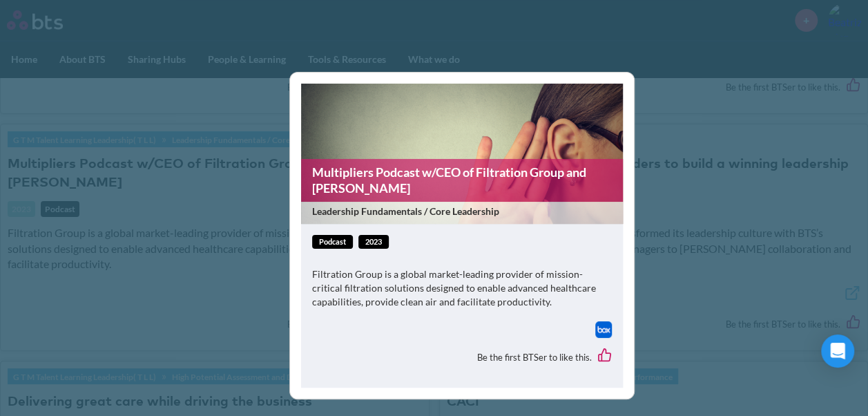 The height and width of the screenshot is (416, 868). Describe the element at coordinates (374, 242) in the screenshot. I see `span: 2023` at that location.